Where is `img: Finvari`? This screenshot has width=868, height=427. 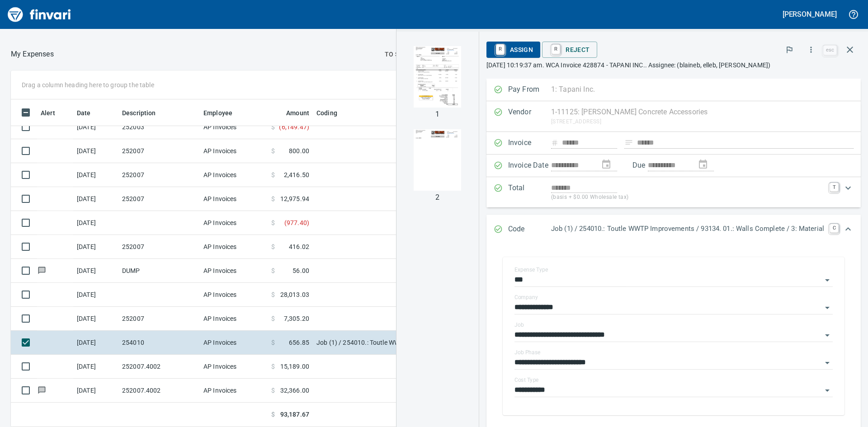 img: Finvari is located at coordinates (39, 14).